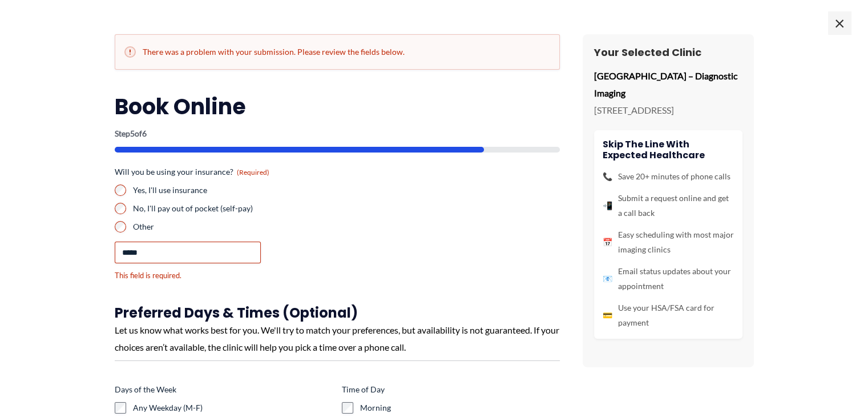 The height and width of the screenshot is (417, 868). Describe the element at coordinates (233, 227) in the screenshot. I see `label: Other` at that location.